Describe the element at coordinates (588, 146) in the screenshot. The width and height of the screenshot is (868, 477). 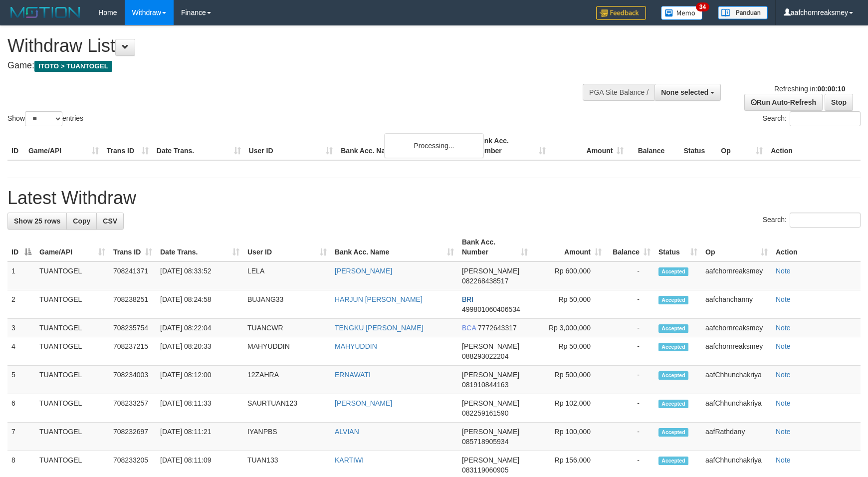
I see `th: Amount` at that location.